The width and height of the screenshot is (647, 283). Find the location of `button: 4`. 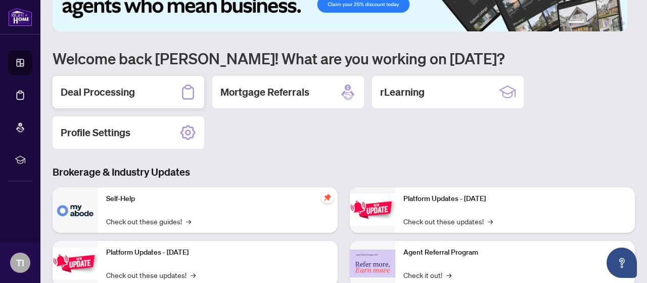

button: 4 is located at coordinates (607, 23).